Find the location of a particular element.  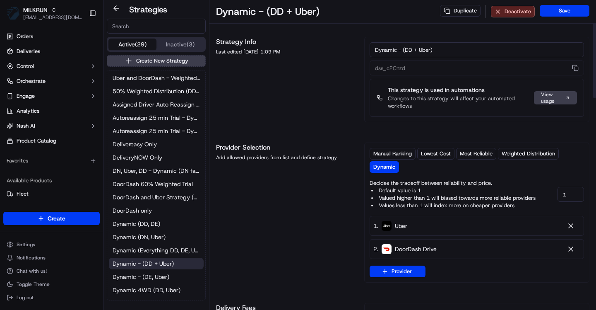

button: MILKRUN is located at coordinates (35, 10).